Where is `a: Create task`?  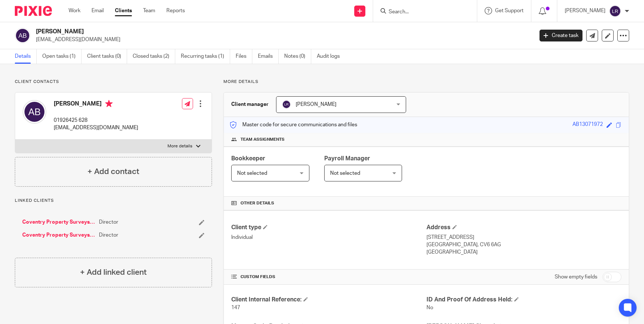
a: Create task is located at coordinates (561, 36).